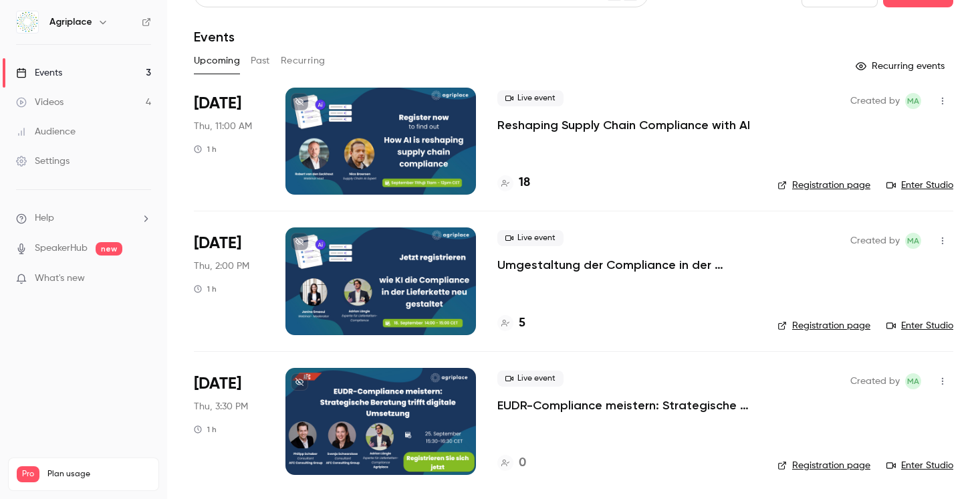  I want to click on h4: 5, so click(522, 323).